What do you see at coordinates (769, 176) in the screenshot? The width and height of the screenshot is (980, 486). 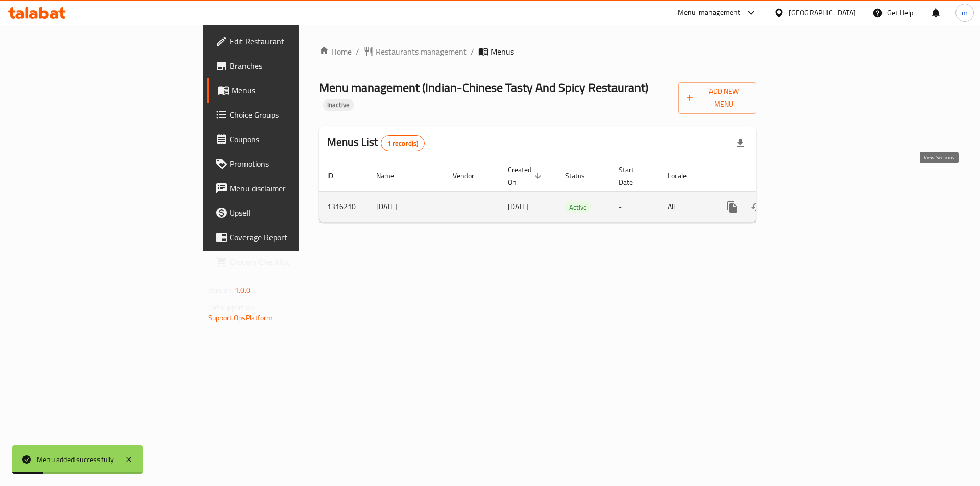 I see `th: Actions` at bounding box center [769, 176].